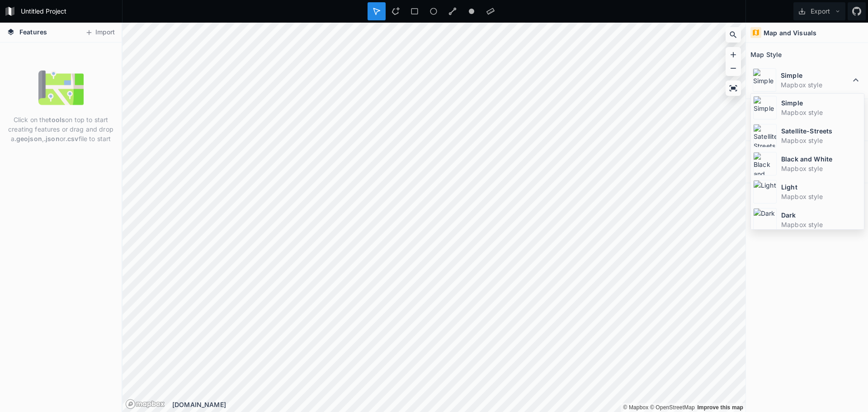 The width and height of the screenshot is (868, 412). What do you see at coordinates (28, 138) in the screenshot?
I see `strong: .geojson` at bounding box center [28, 138].